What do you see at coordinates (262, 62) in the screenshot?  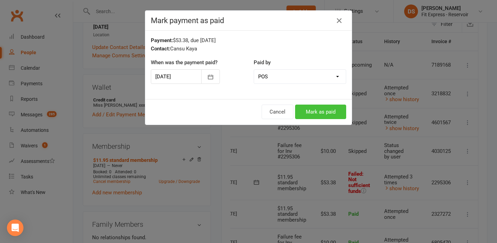 I see `label: Paid by` at bounding box center [262, 62].